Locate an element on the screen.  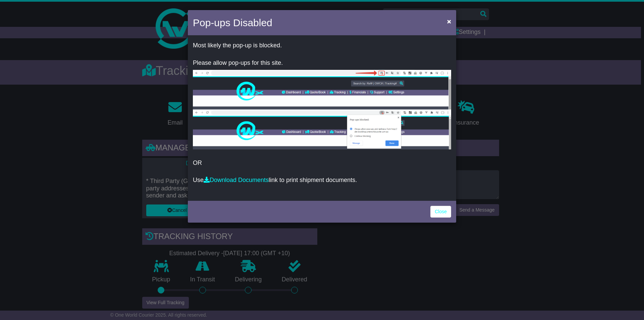
p: Use link to print shipment documents. is located at coordinates (322, 180).